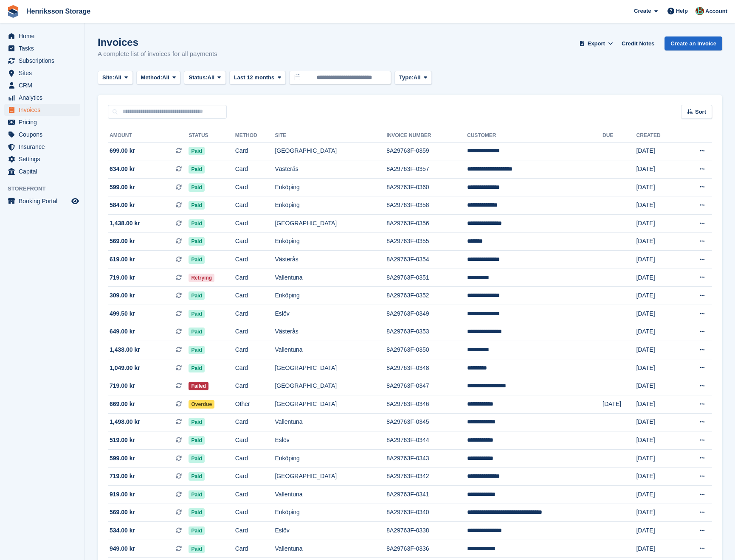  I want to click on td: 8A29763F-0346, so click(427, 404).